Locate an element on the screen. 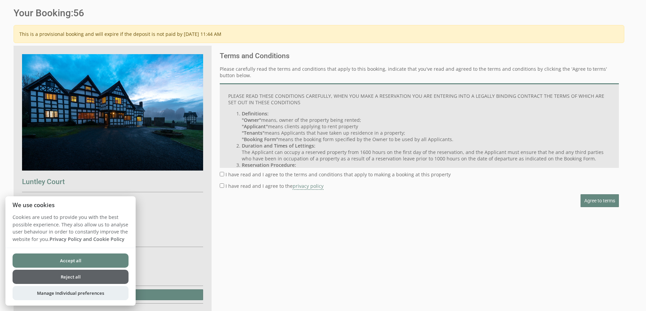  p: 3 nights is located at coordinates (113, 199).